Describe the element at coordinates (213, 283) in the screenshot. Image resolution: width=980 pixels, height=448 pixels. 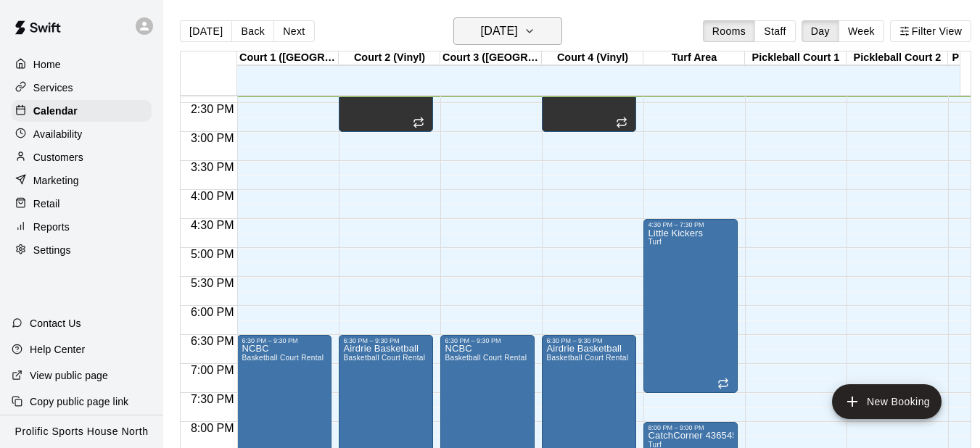
I see `span: 5:30 PM` at that location.